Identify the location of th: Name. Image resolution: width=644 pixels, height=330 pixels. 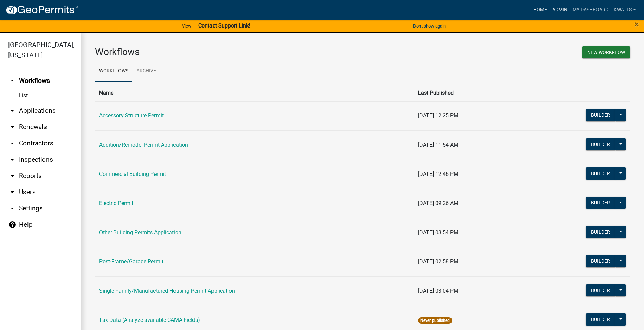
(254, 93).